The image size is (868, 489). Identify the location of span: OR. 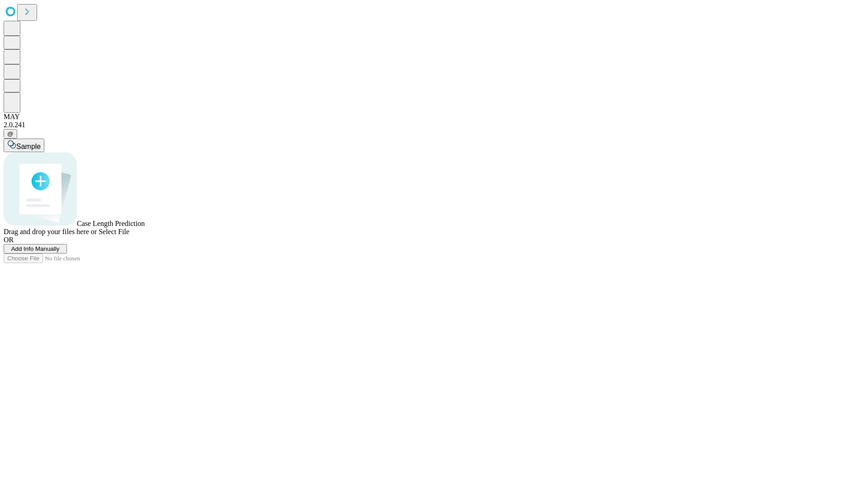
(9, 239).